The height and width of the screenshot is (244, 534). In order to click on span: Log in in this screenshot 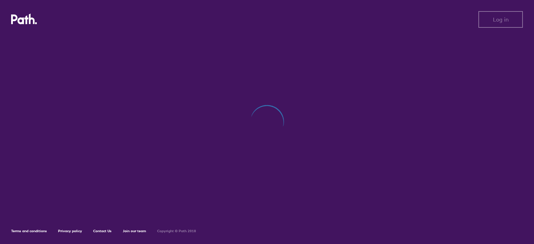, I will do `click(500, 19)`.